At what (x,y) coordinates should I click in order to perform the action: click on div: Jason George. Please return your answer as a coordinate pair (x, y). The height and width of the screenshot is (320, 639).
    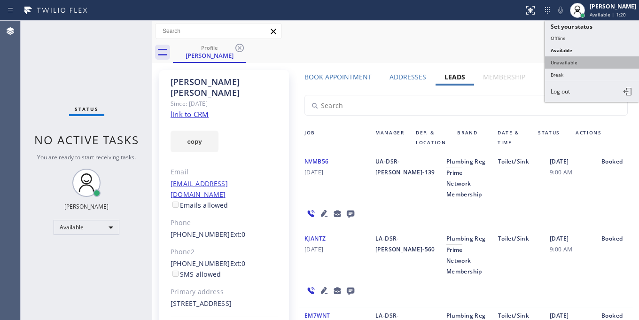
    Looking at the image, I should click on (209, 52).